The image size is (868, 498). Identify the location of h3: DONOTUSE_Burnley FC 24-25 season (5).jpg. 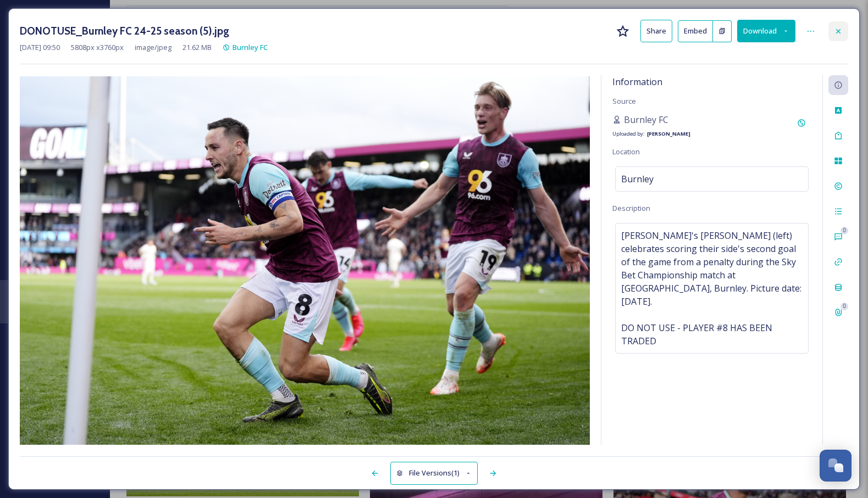
(124, 31).